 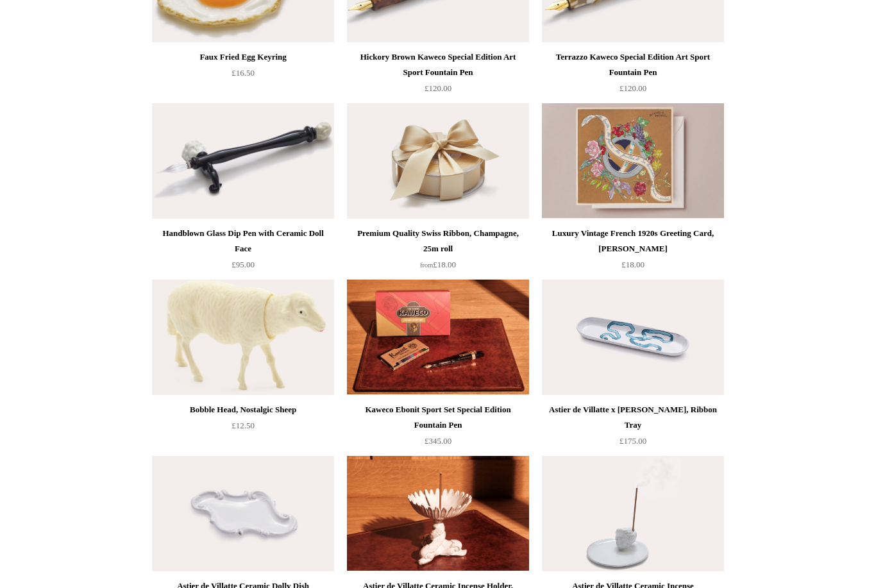 I want to click on a: Bobble Head, Nostalgic Sheep Bobble Head, Nostalgic Sheep, so click(x=243, y=337).